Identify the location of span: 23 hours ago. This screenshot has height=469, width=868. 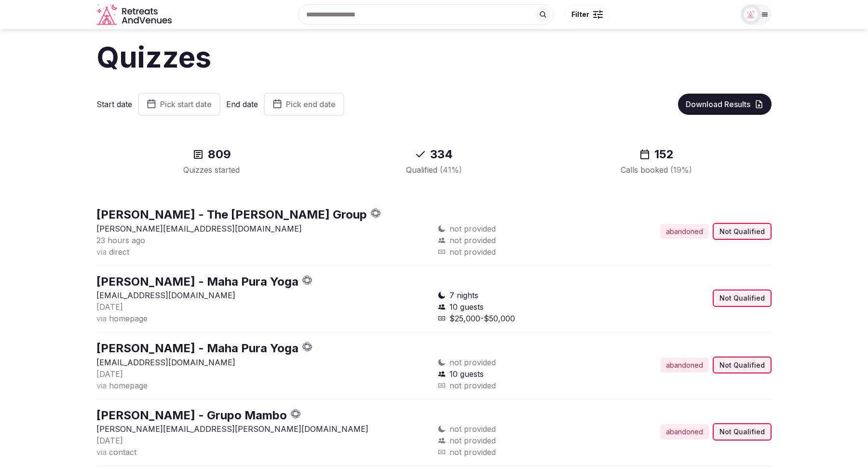
(121, 241).